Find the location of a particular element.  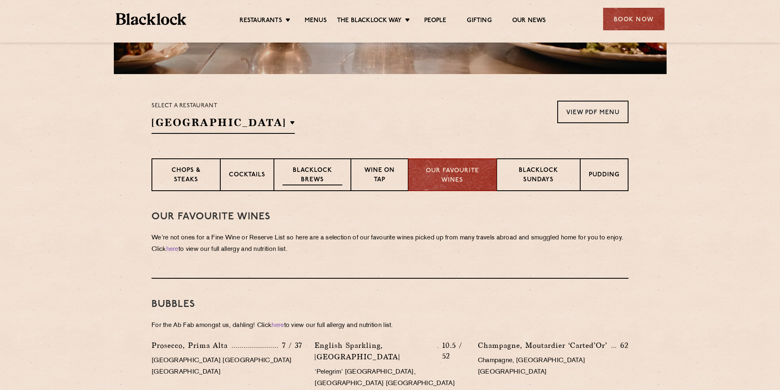

a: Menus is located at coordinates (316, 21).